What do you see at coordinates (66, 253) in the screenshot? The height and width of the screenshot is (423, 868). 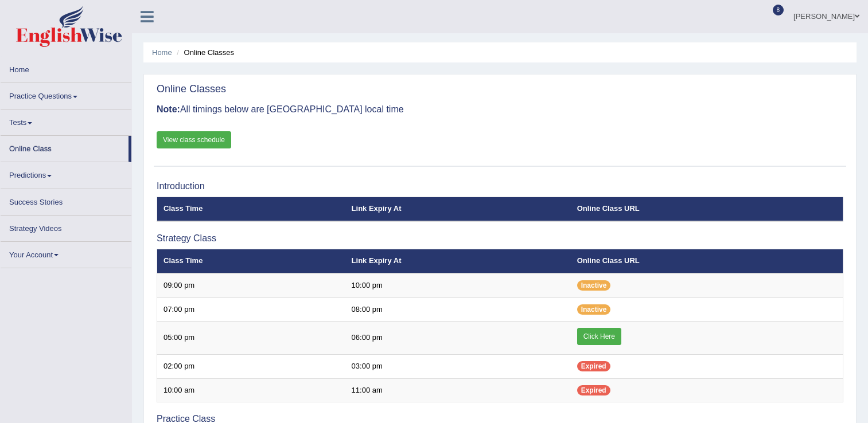 I see `a: Your Account` at bounding box center [66, 253].